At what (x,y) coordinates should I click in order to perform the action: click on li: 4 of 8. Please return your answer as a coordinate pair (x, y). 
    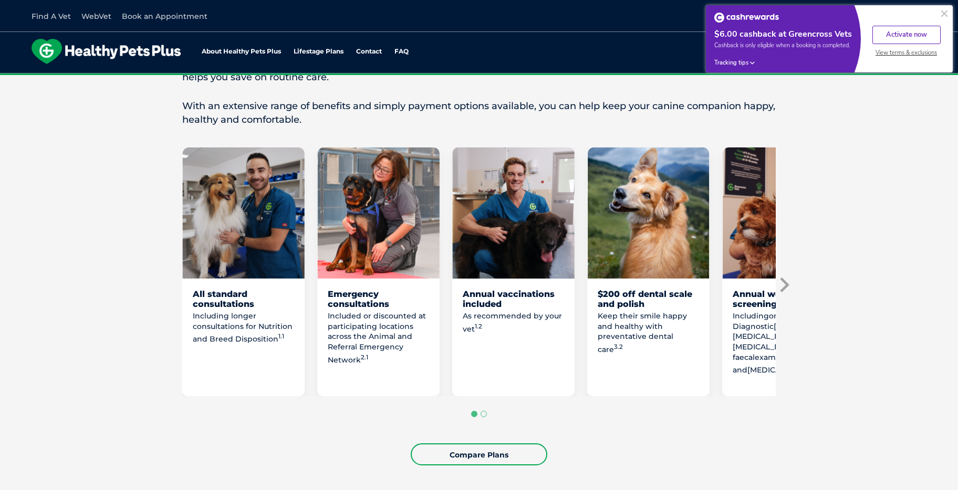
    Looking at the image, I should click on (648, 272).